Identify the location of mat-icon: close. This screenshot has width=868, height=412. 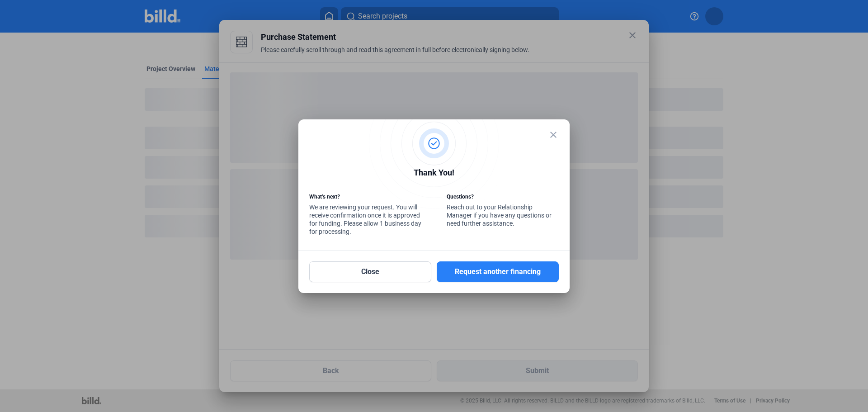
(554, 134).